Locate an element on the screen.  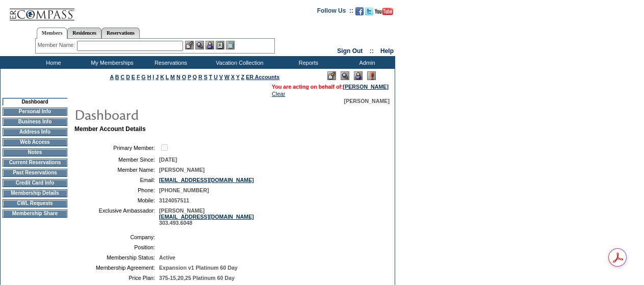
a: Sign Out is located at coordinates (350, 51).